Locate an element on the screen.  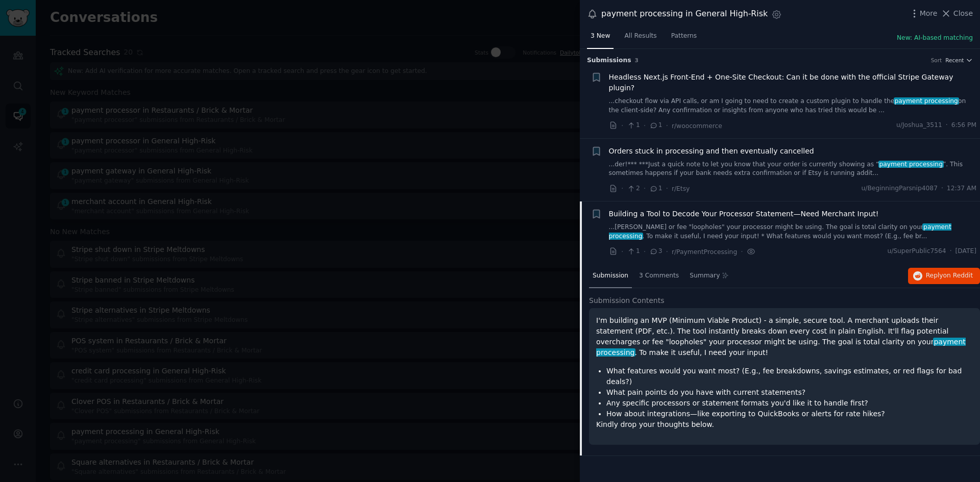
span: Submission s is located at coordinates (609, 61).